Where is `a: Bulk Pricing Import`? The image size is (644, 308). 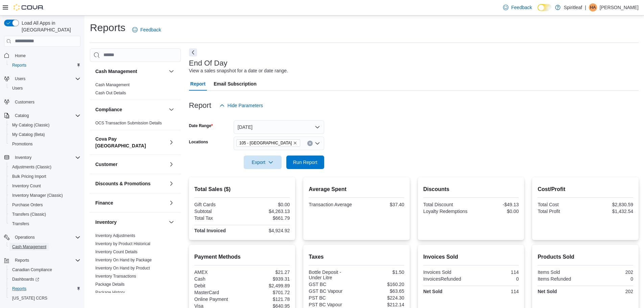
a: Bulk Pricing Import is located at coordinates (29, 177).